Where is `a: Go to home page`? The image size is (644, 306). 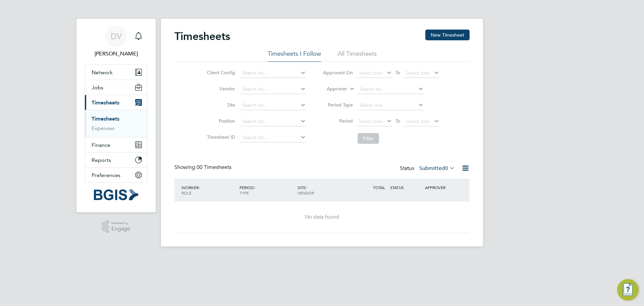 a: Go to home page is located at coordinates (116, 195).